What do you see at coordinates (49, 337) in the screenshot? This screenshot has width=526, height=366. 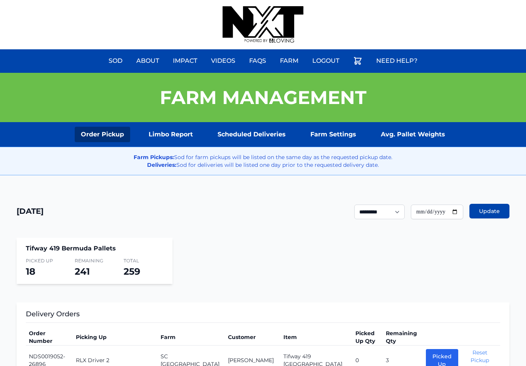 I see `th: Order Number` at bounding box center [49, 337].